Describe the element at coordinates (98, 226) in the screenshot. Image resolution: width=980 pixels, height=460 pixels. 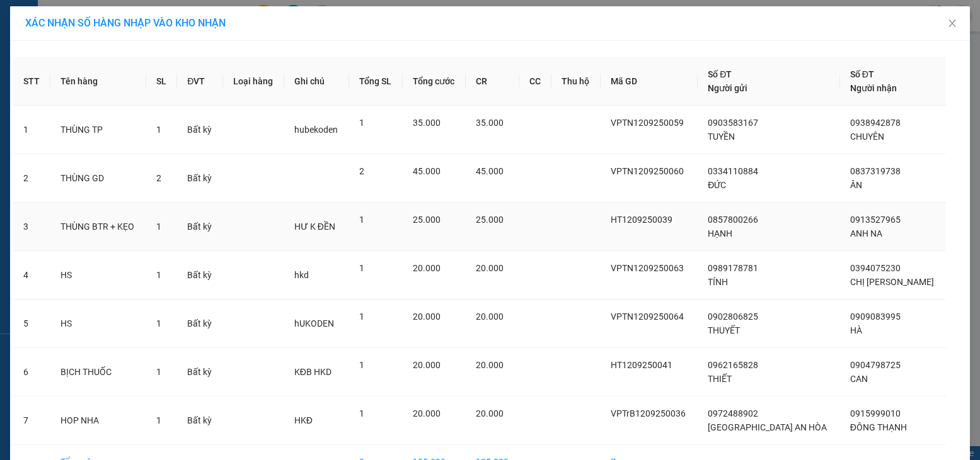
I see `td: THÙNG BTR + KẸO` at that location.